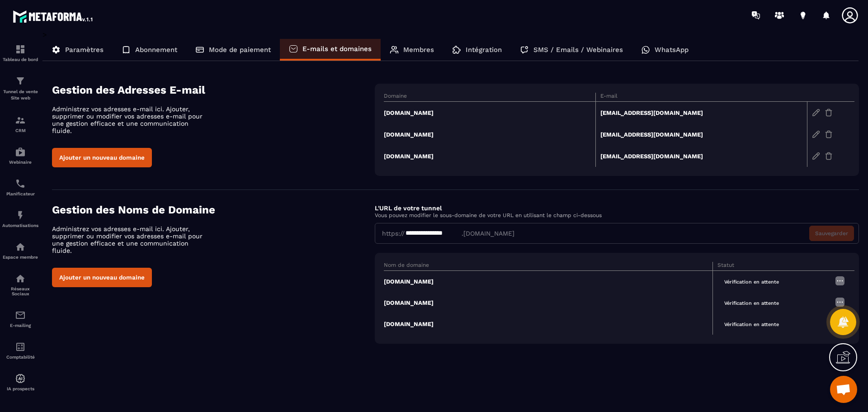 This screenshot has height=412, width=868. I want to click on p: CRM, so click(20, 130).